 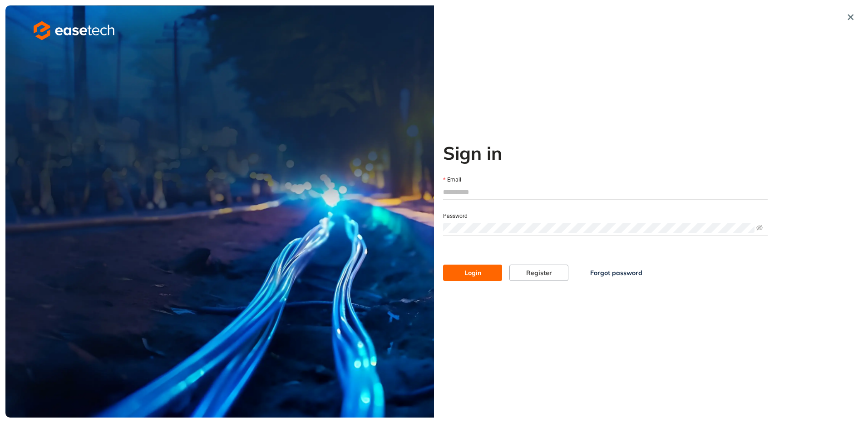 What do you see at coordinates (472, 273) in the screenshot?
I see `button: Login` at bounding box center [472, 273].